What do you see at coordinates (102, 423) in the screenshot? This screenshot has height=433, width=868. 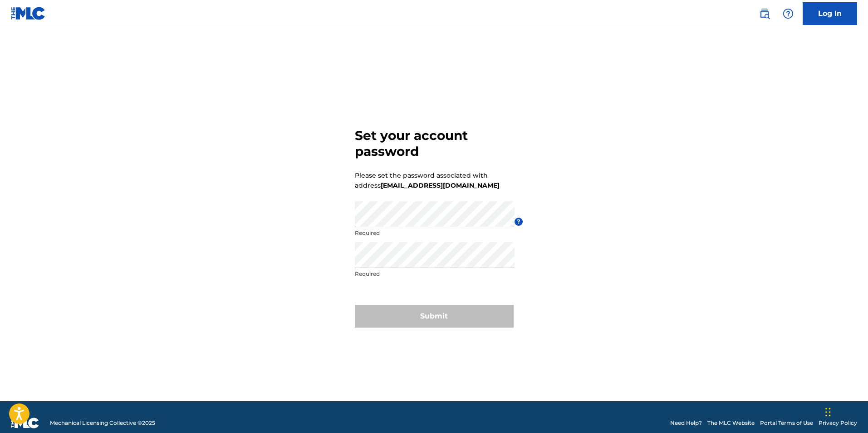 I see `span: Mechanical Licensing Collective © 2025` at bounding box center [102, 423].